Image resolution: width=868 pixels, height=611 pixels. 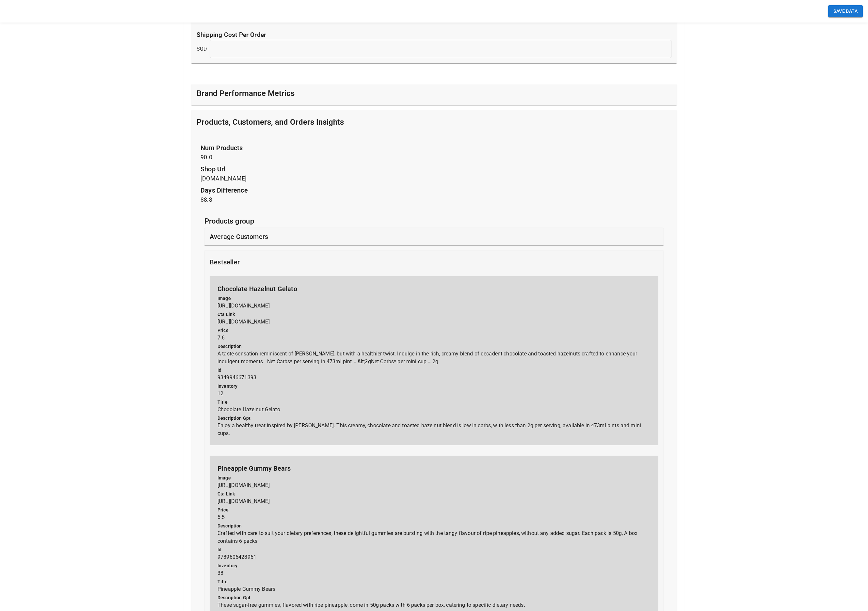 I want to click on div: average customers, so click(x=434, y=237).